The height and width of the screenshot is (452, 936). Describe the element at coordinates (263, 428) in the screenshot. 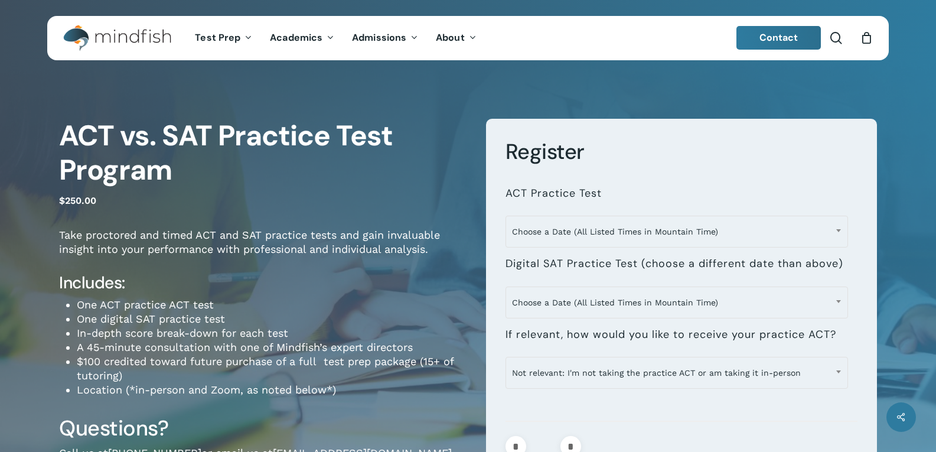

I see `h3: Questions?` at that location.